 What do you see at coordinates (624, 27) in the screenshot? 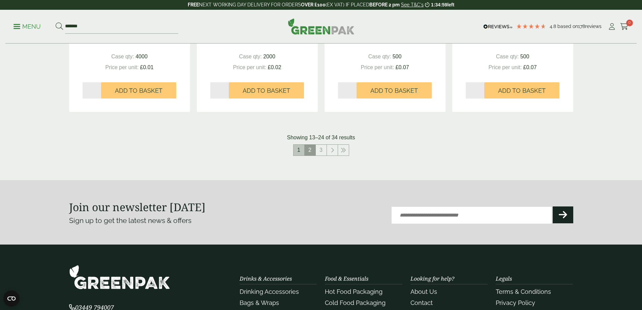
I see `i: Cart` at bounding box center [624, 27].